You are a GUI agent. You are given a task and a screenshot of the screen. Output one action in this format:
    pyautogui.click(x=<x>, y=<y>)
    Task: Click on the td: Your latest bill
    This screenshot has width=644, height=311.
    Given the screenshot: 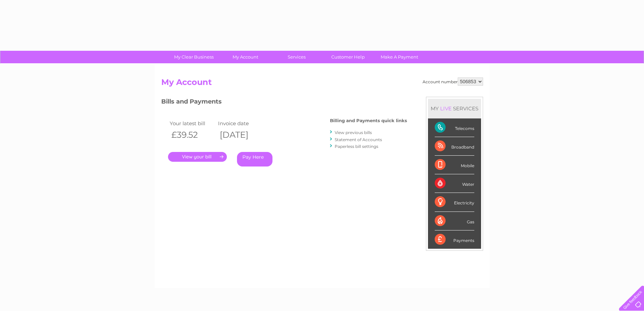 What is the action you would take?
    pyautogui.click(x=193, y=123)
    